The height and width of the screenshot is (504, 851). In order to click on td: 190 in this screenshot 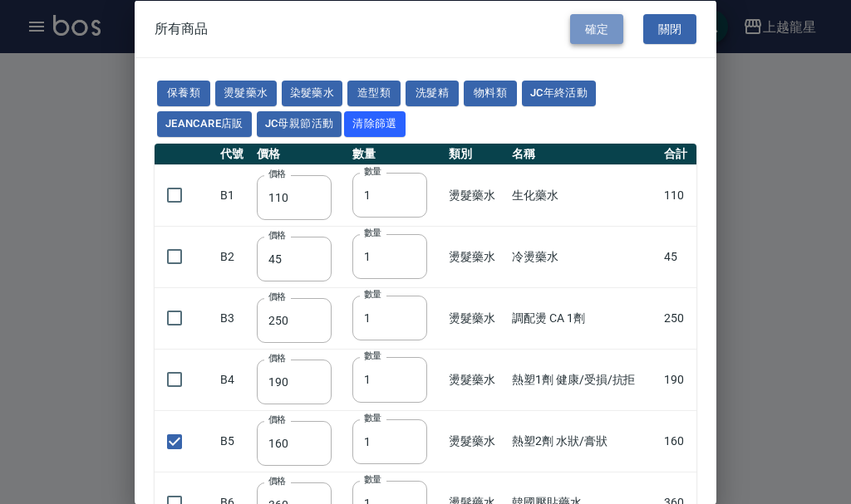, I will do `click(678, 379)`.